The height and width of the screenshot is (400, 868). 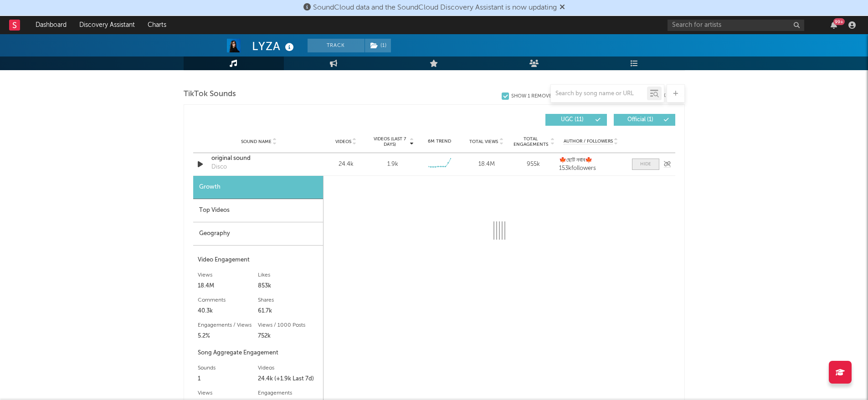 What do you see at coordinates (483, 142) in the screenshot?
I see `span: Total Views` at bounding box center [483, 142].